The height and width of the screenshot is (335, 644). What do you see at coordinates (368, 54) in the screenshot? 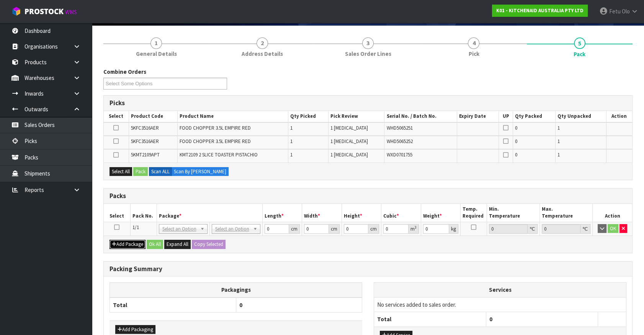
I see `span: Sales Order Lines` at bounding box center [368, 54].